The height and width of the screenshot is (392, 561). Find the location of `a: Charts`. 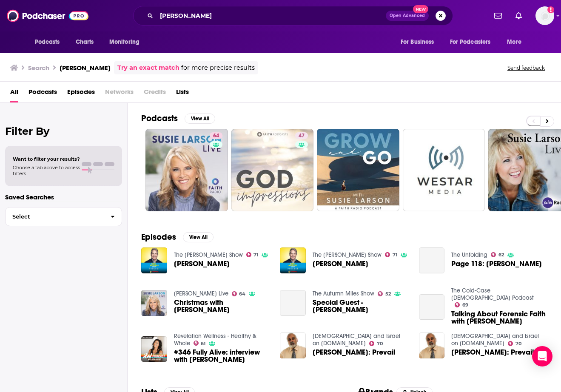

a: Charts is located at coordinates (85, 42).